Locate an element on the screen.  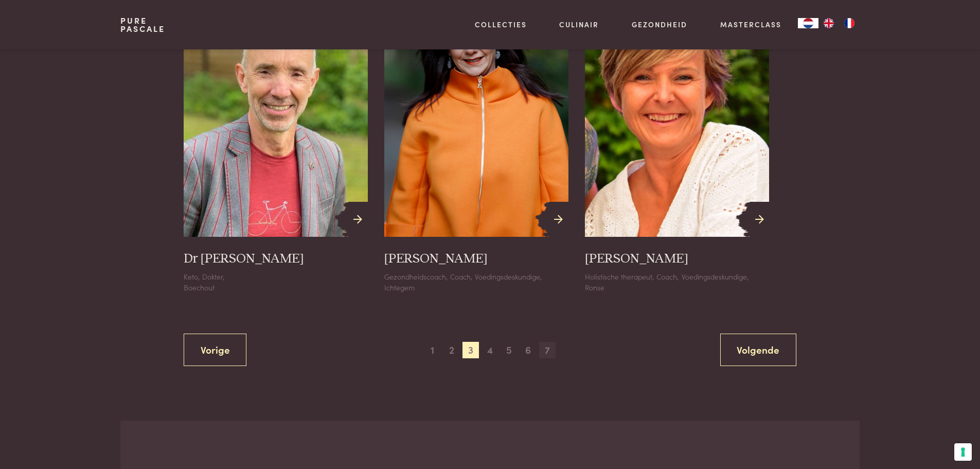
span: Holistische therapeut, is located at coordinates (619, 277).